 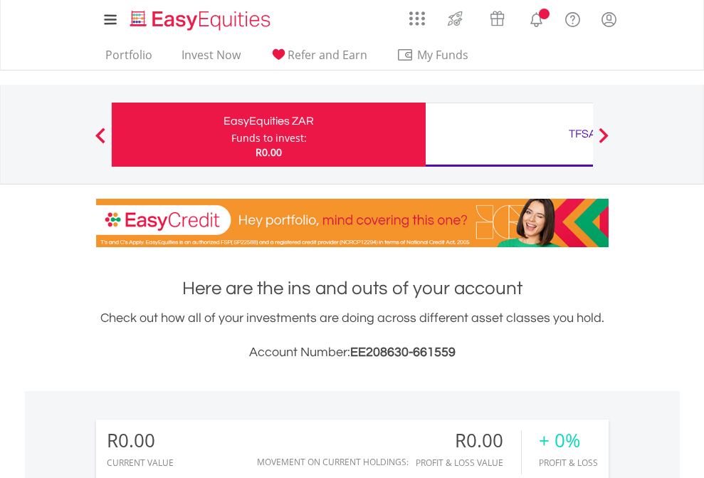 I want to click on a: My Profile, so click(x=609, y=19).